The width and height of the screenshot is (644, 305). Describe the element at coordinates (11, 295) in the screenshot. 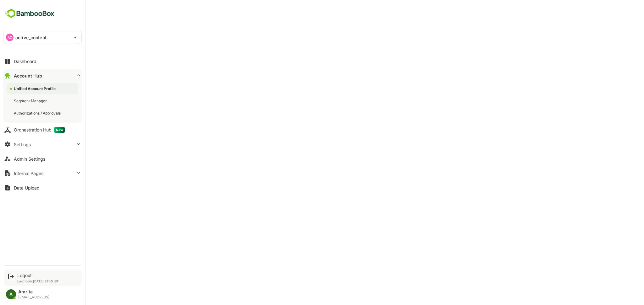

I see `div: A` at that location.